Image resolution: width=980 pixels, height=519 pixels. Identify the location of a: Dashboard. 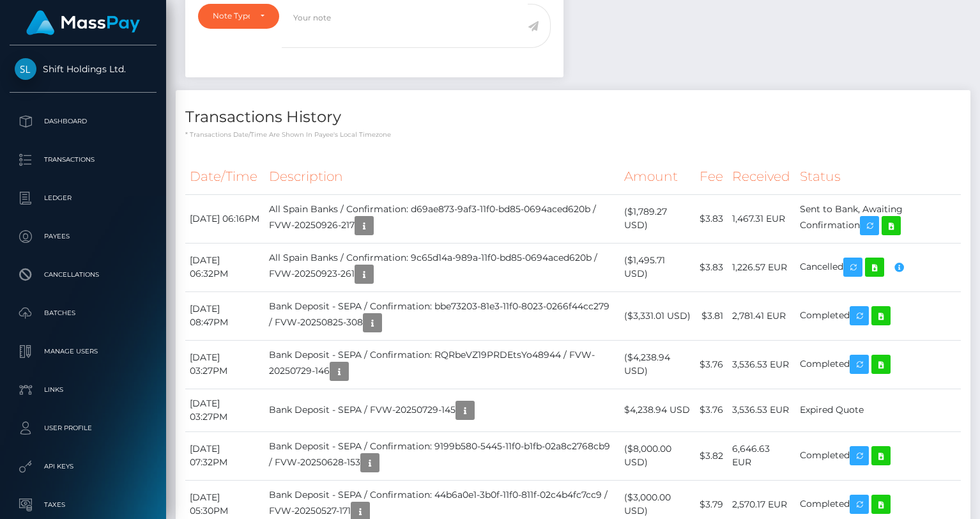
(83, 122).